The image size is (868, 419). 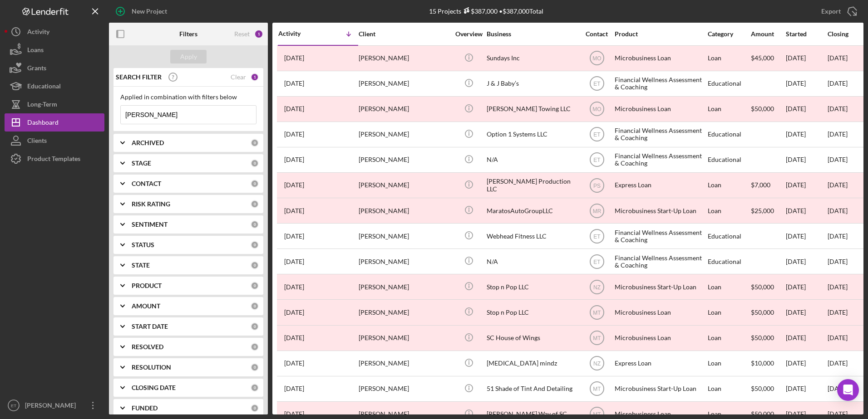 What do you see at coordinates (54, 122) in the screenshot?
I see `a: Dashboard` at bounding box center [54, 122].